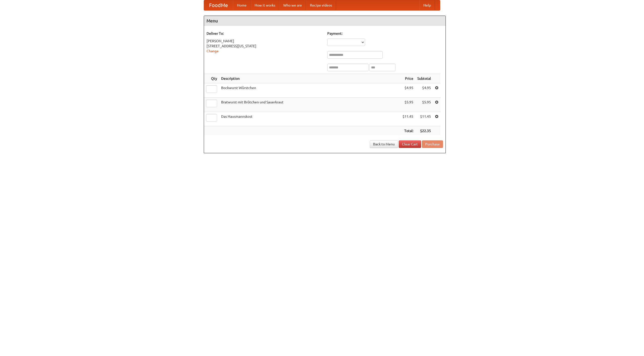 Image resolution: width=644 pixels, height=356 pixels. What do you see at coordinates (424, 131) in the screenshot?
I see `th: $22.35` at bounding box center [424, 131].